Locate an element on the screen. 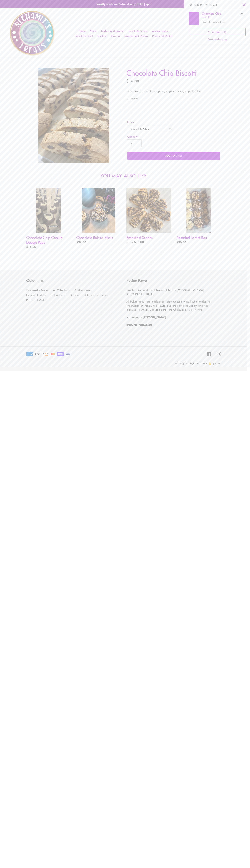 The image size is (250, 868). span: 1 is located at coordinates (245, 14).